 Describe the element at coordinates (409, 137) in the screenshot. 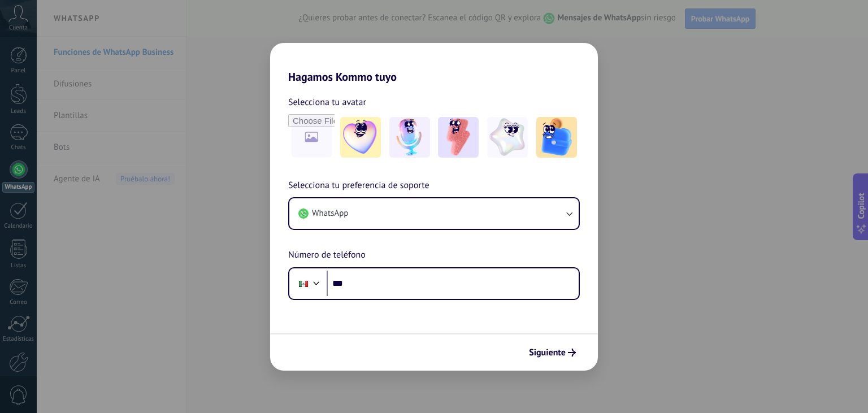

I see `img: -2.jpeg` at that location.